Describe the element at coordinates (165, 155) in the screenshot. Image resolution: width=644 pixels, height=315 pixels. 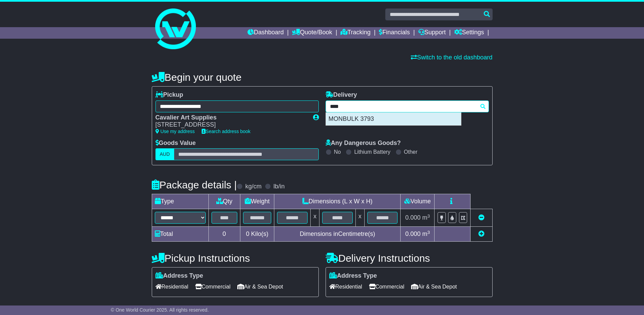
I see `label: AUD` at that location.